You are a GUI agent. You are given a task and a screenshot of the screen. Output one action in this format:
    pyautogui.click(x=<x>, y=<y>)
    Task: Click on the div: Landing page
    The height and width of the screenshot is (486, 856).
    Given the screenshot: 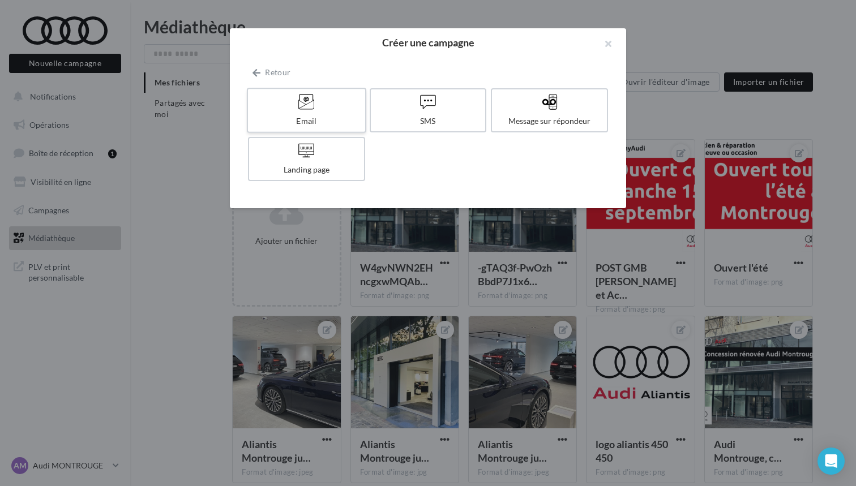 What is the action you would take?
    pyautogui.click(x=306, y=170)
    